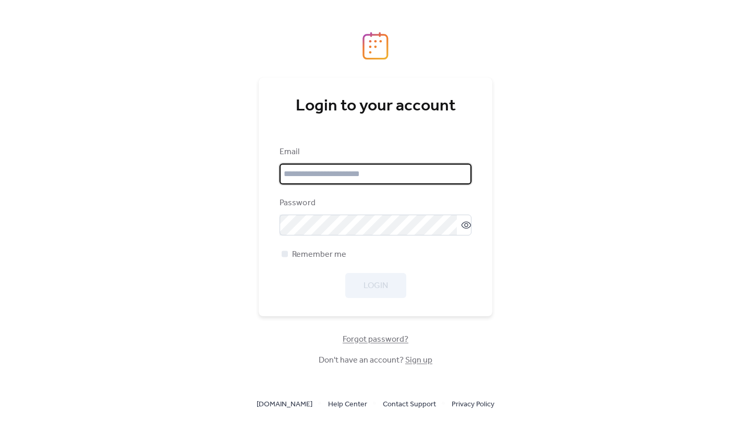 This screenshot has width=751, height=423. What do you see at coordinates (409, 404) in the screenshot?
I see `a: Contact Support` at bounding box center [409, 404].